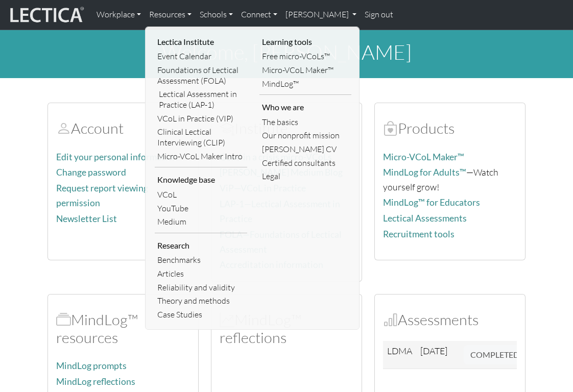 This screenshot has width=573, height=392. I want to click on h2: Products, so click(450, 128).